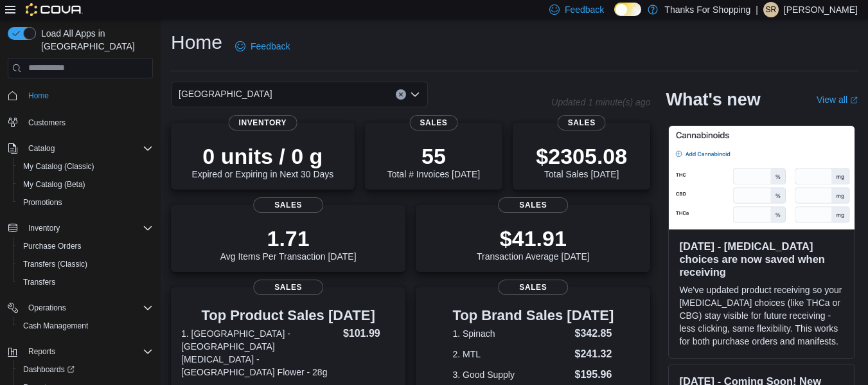  I want to click on button: Transfers (Classic), so click(86, 265).